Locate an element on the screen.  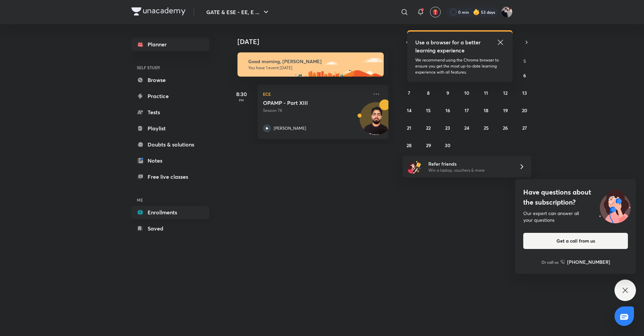
p: We recommend using the Chrome browser to ensure you get the most up-to-date learning experience w... is located at coordinates (460, 66).